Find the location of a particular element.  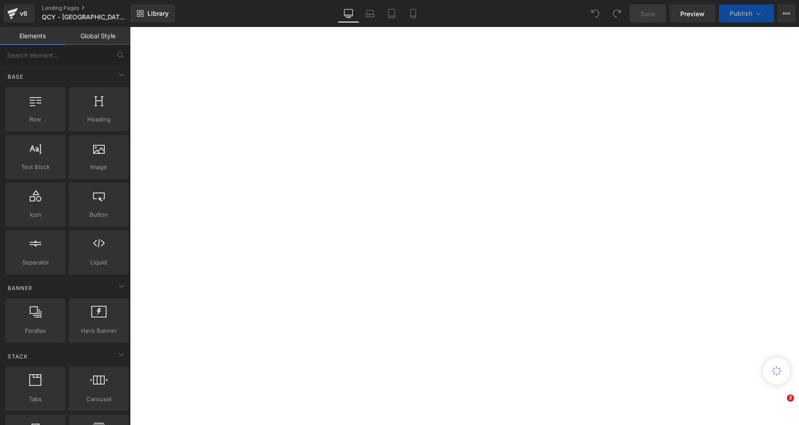

a: Desktop is located at coordinates (348, 13).